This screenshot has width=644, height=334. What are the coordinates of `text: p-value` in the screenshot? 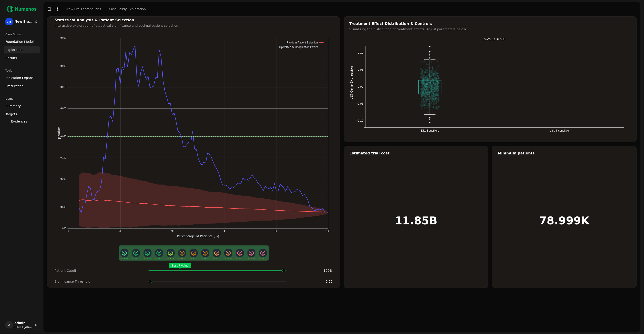 It's located at (59, 133).